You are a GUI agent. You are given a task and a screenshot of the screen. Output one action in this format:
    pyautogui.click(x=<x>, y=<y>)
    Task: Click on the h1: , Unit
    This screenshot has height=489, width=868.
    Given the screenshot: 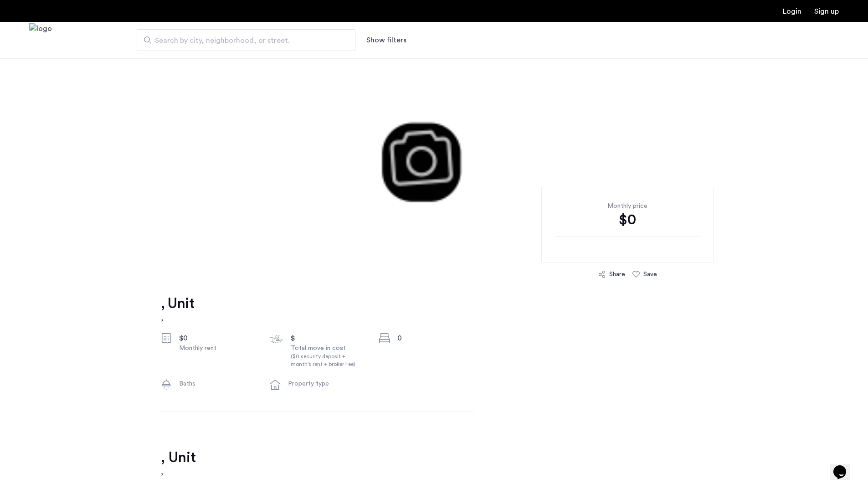 What is the action you would take?
    pyautogui.click(x=177, y=304)
    